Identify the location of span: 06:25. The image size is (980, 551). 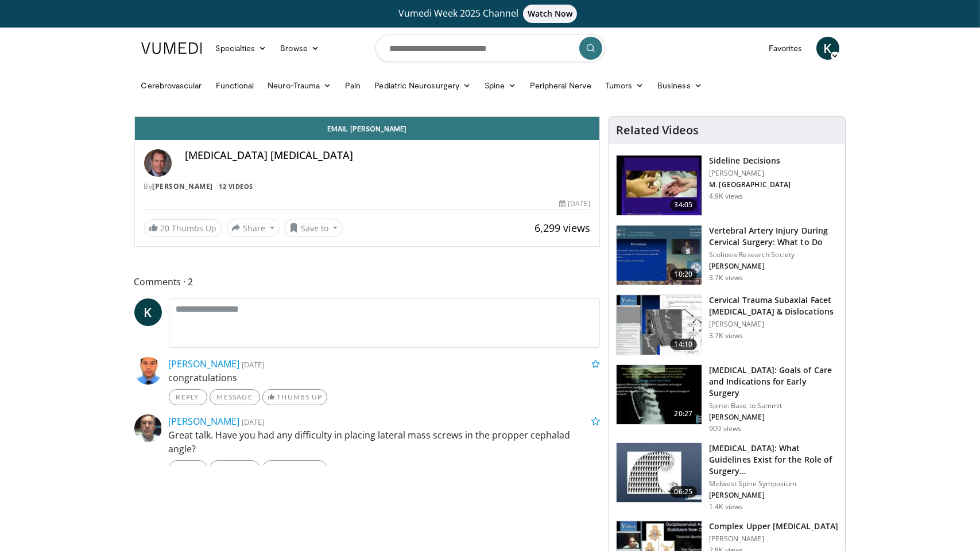
(683, 492).